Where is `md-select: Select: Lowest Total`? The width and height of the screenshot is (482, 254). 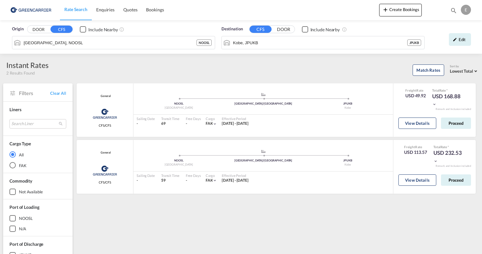 md-select: Select: Lowest Total is located at coordinates (465, 70).